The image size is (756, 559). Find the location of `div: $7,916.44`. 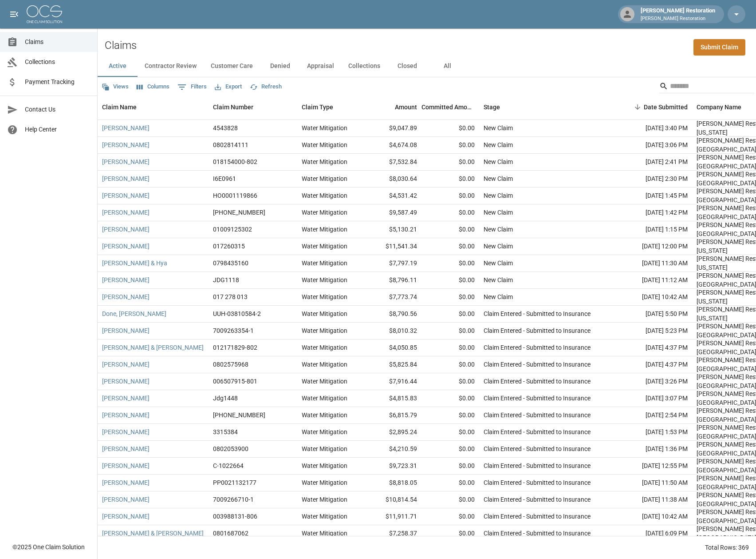

div: $7,916.44 is located at coordinates (393, 382).